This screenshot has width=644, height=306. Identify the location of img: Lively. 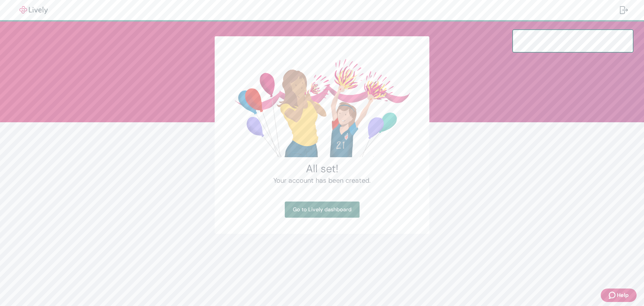
(33, 10).